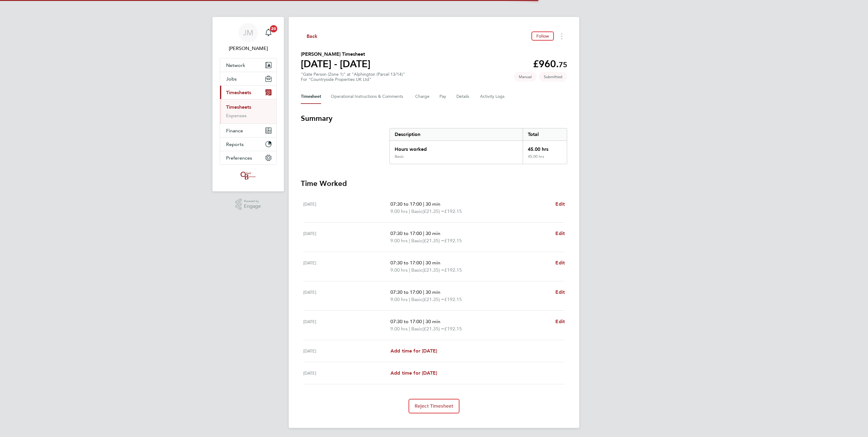  Describe the element at coordinates (248, 204) in the screenshot. I see `a: Powered byEngage` at that location.